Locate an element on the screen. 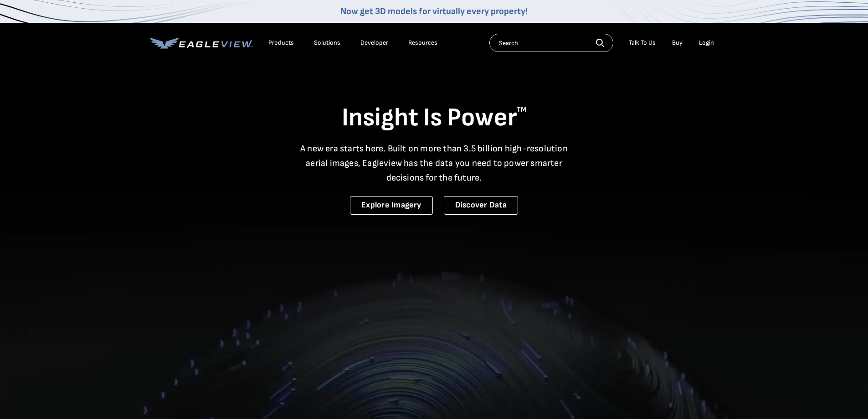  a: Developer is located at coordinates (374, 43).